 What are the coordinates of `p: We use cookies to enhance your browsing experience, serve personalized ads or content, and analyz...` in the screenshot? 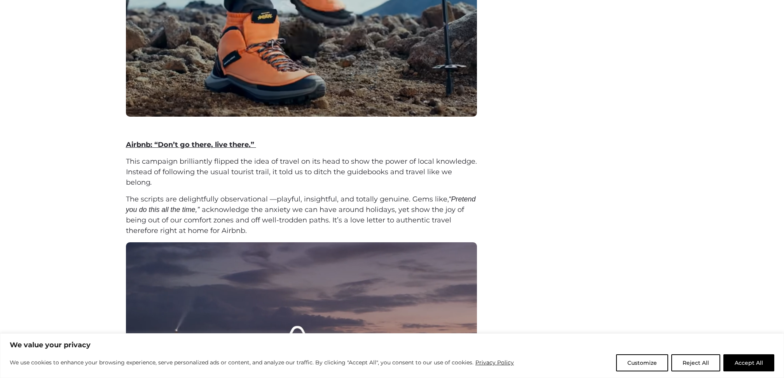 It's located at (262, 362).